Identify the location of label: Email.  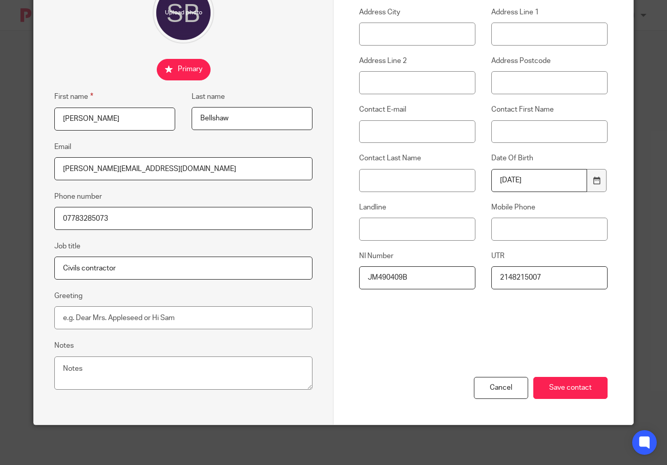
(62, 147).